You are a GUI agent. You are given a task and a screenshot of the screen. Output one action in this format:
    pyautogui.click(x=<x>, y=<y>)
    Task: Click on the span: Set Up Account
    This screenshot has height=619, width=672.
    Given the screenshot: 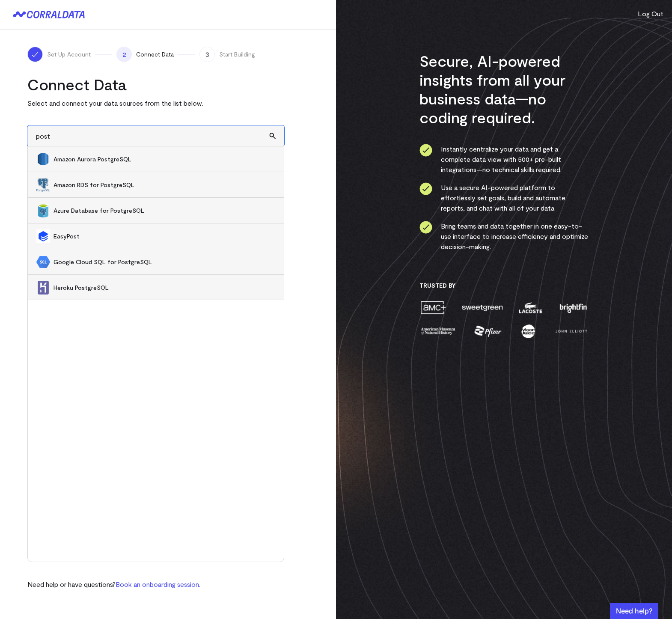 What is the action you would take?
    pyautogui.click(x=69, y=54)
    